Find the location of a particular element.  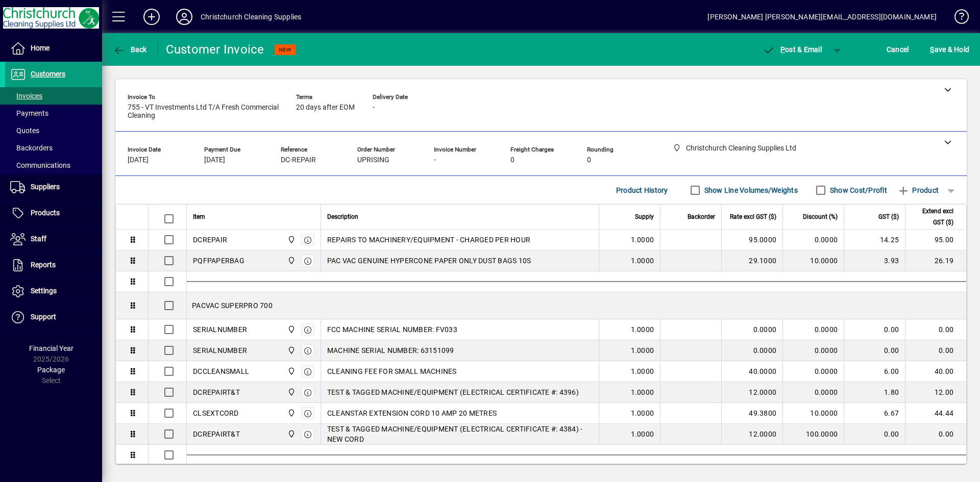

span: REPAIRS TO MACHINERY/EQUIPMENT - CHARGED PER HOUR is located at coordinates (429, 240).